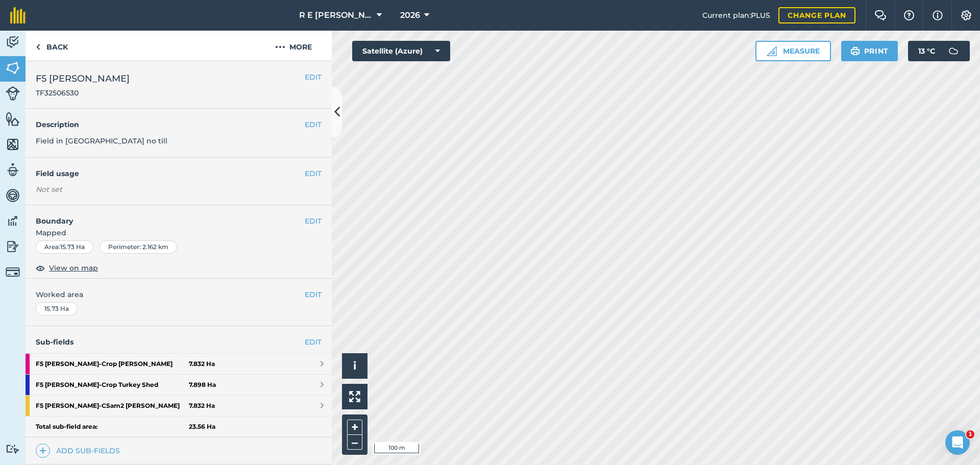 This screenshot has width=980, height=465. What do you see at coordinates (179, 342) in the screenshot?
I see `h4: Sub-fields` at bounding box center [179, 342].